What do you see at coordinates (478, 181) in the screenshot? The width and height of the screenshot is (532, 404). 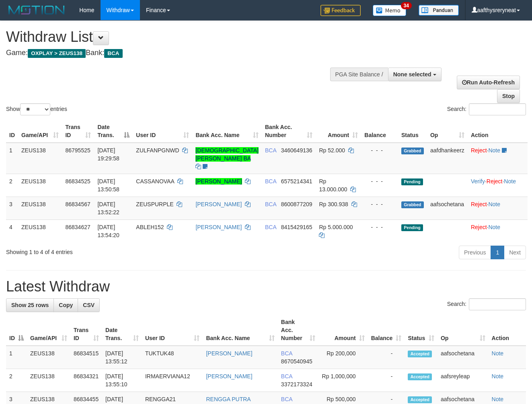 I see `a: Verify` at bounding box center [478, 181].